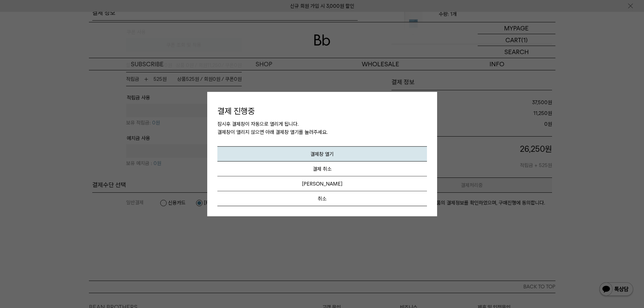 Image resolution: width=644 pixels, height=308 pixels. Describe the element at coordinates (322, 111) in the screenshot. I see `h4: 결제 진행중` at that location.